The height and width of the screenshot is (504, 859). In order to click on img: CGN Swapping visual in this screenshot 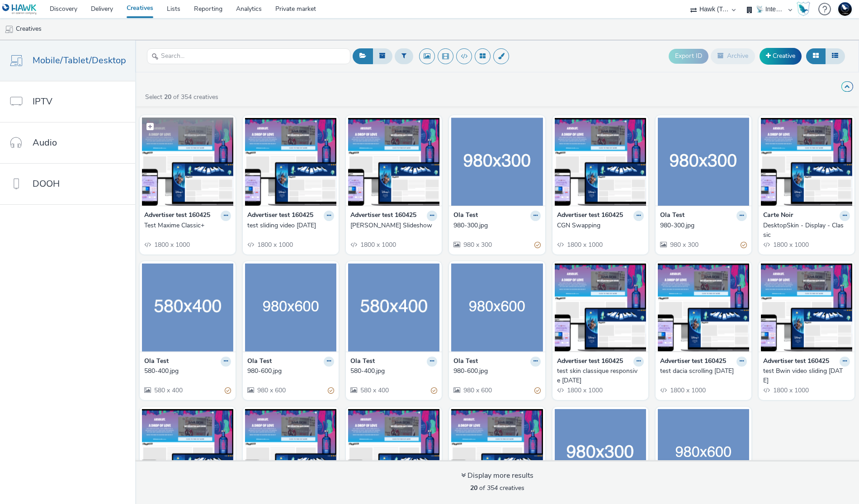, I will do `click(601, 161)`.